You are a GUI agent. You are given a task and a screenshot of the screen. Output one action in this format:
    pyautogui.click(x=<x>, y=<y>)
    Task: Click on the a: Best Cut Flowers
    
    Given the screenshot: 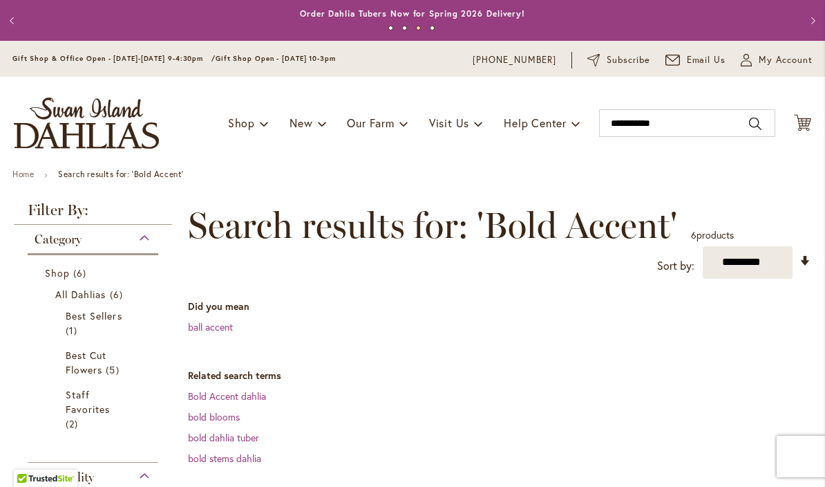 What is the action you would take?
    pyautogui.click(x=95, y=362)
    